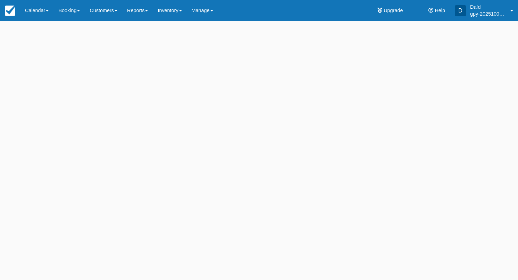 This screenshot has height=280, width=518. What do you see at coordinates (431, 10) in the screenshot?
I see `i: Help` at bounding box center [431, 10].